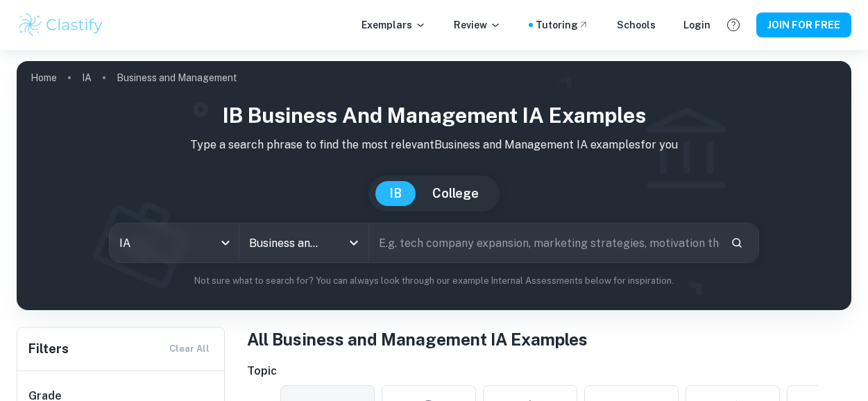  I want to click on a: Home, so click(43, 78).